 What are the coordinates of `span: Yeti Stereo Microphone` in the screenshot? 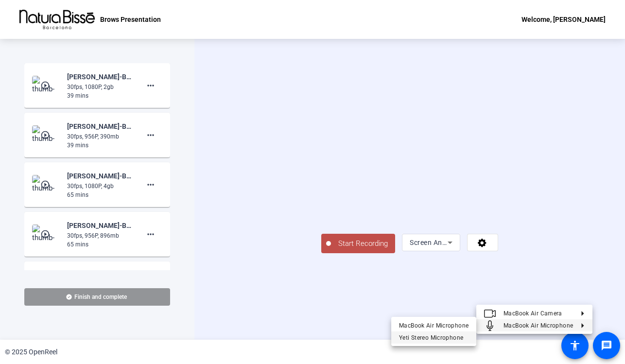 It's located at (431, 337).